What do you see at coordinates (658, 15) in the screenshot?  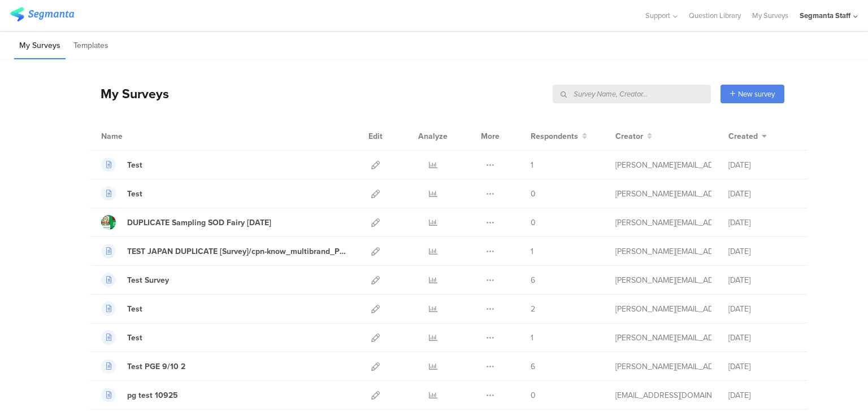 I see `span: Support` at bounding box center [658, 15].